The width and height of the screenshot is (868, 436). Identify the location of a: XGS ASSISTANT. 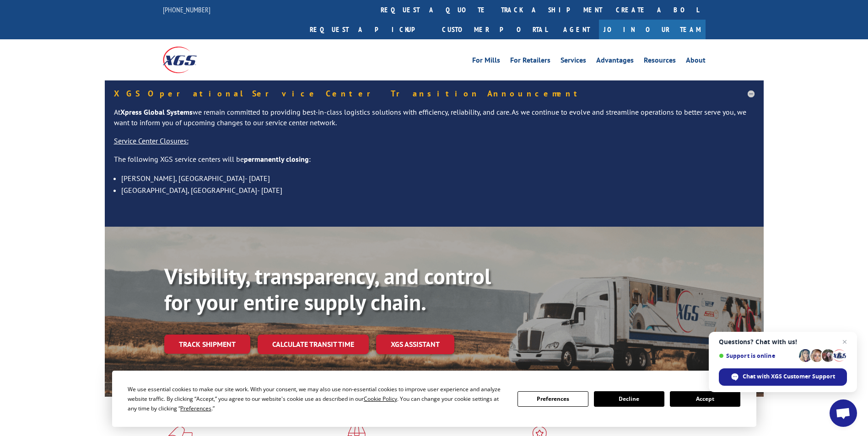
(415, 344).